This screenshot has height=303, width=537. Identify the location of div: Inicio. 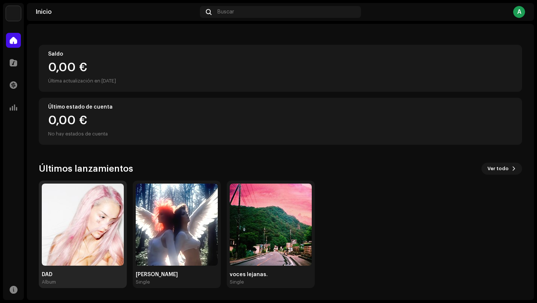
(116, 12).